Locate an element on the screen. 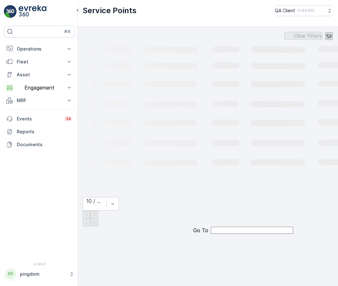  button: PPpingdom is located at coordinates (39, 274).